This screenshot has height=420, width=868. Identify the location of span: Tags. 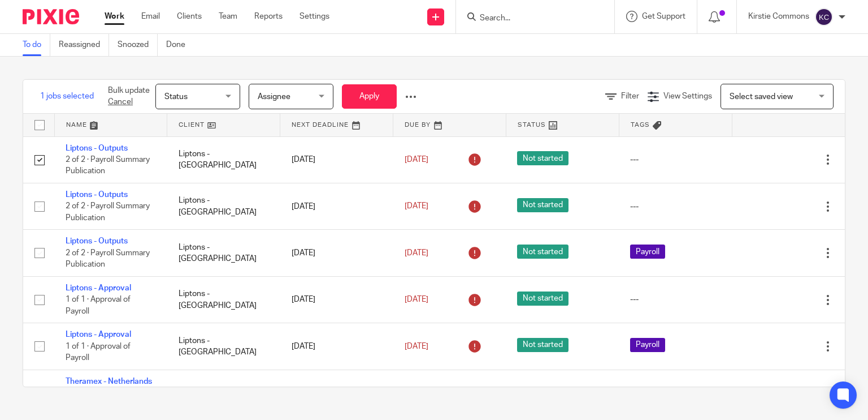
(640, 125).